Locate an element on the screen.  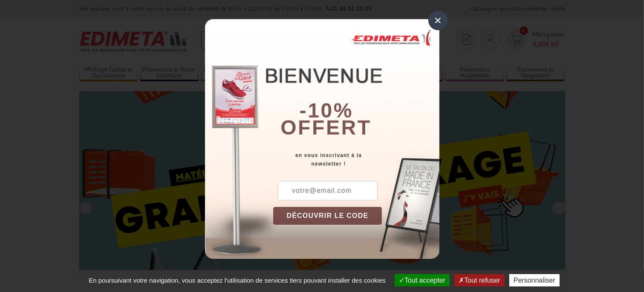
span: En poursuivant votre navigation, vous acceptez l'utilisation de services tiers pouvant installer ... is located at coordinates (237, 280).